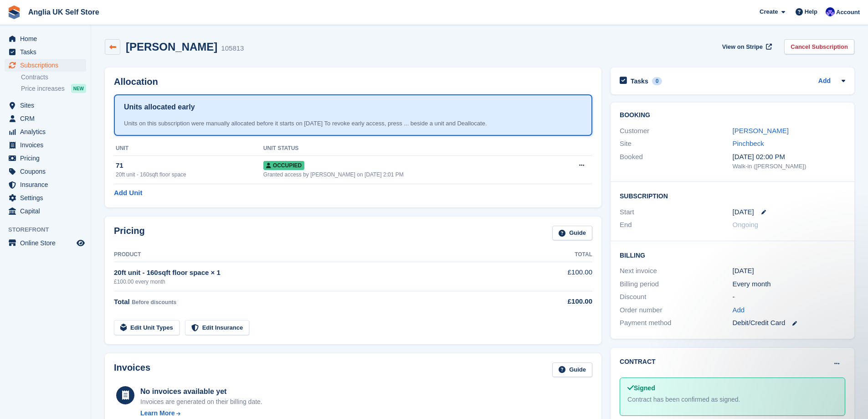  I want to click on h2: Booking, so click(732, 116).